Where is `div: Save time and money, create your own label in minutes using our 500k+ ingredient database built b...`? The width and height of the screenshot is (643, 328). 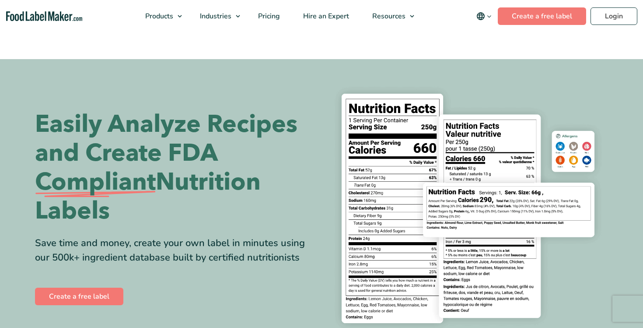 div: Save time and money, create your own label in minutes using our 500k+ ingredient database built b... is located at coordinates (175, 250).